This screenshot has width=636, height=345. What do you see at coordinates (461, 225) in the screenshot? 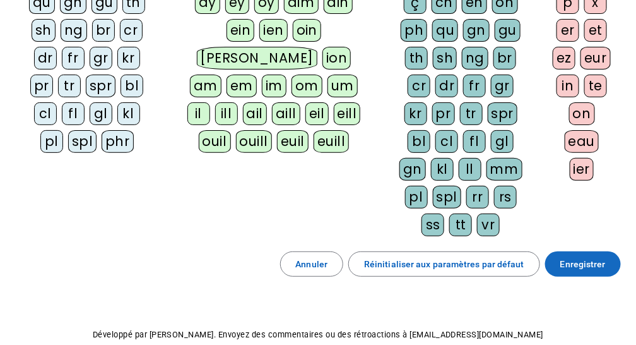
I see `div: tt` at bounding box center [461, 225].